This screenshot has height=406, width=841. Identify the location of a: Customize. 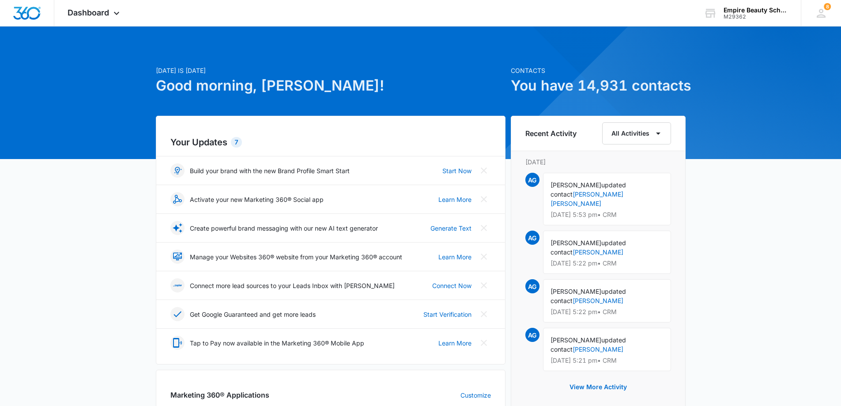
(475, 395).